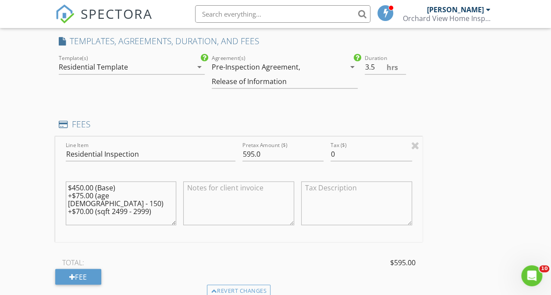  Describe the element at coordinates (65, 14) in the screenshot. I see `img: The Best Home Inspection Software - Spectora` at that location.